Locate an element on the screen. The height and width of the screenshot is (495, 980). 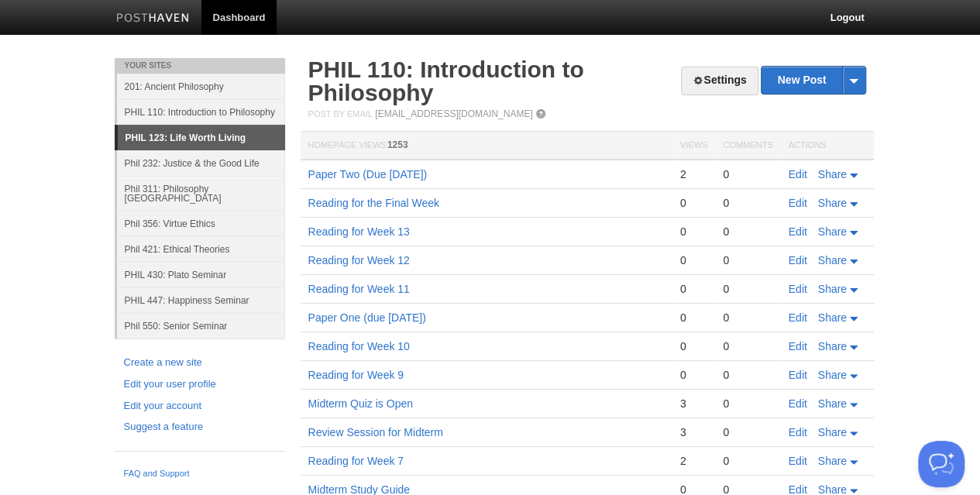
a: Reading for the Final Week is located at coordinates (374, 203).